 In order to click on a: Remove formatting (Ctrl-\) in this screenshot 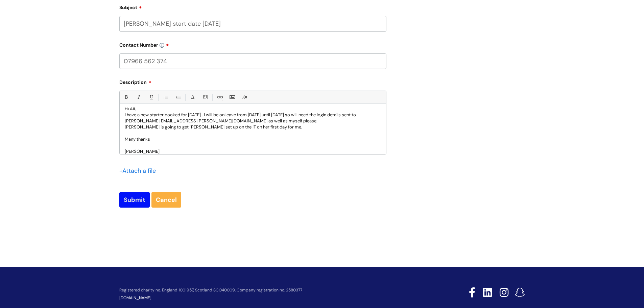, I will do `click(245, 97)`.